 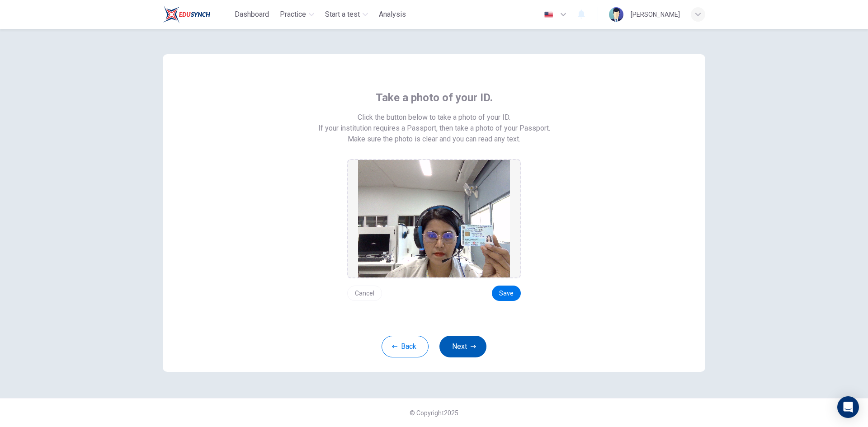 I want to click on a: Train Test logo, so click(x=197, y=15).